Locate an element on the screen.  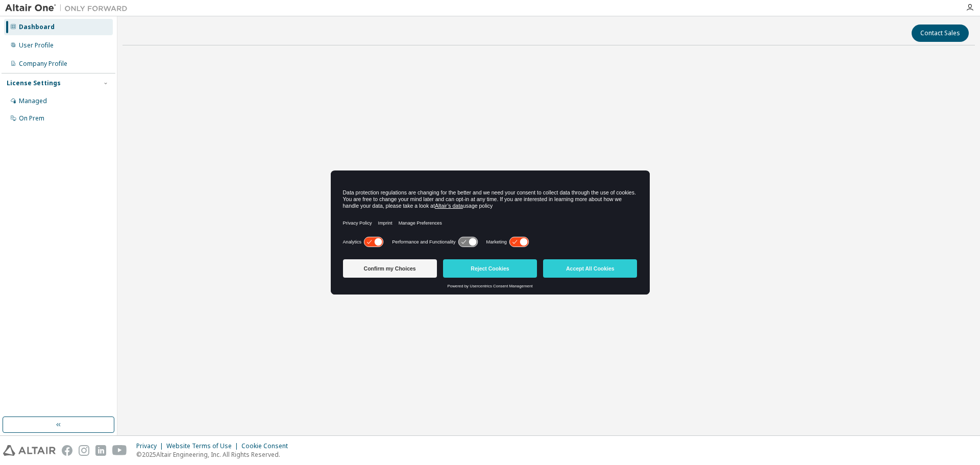
div: Website Terms of Use is located at coordinates (204, 446).